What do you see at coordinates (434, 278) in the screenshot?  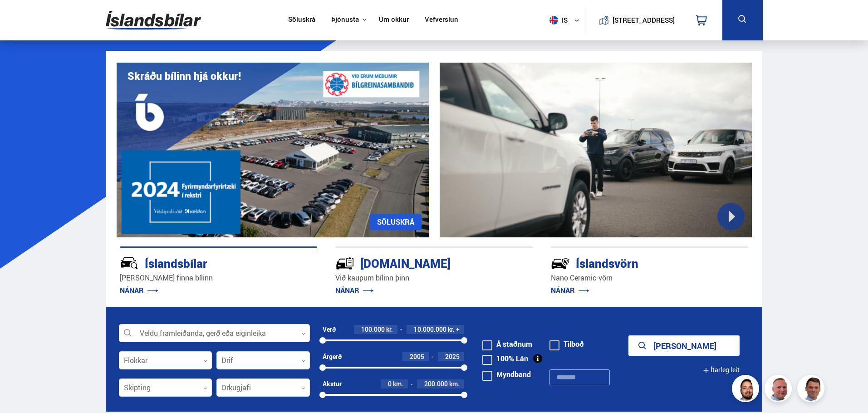 I see `p: Við kaupum bílinn þinn` at bounding box center [434, 278].